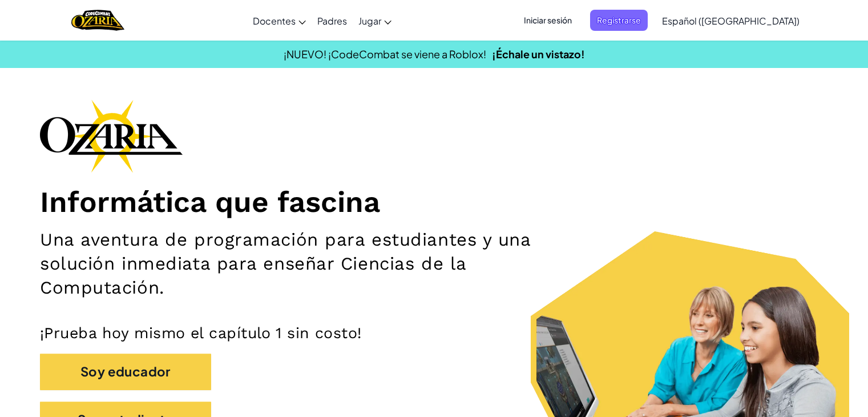  Describe the element at coordinates (375, 20) in the screenshot. I see `a: Jugar` at that location.